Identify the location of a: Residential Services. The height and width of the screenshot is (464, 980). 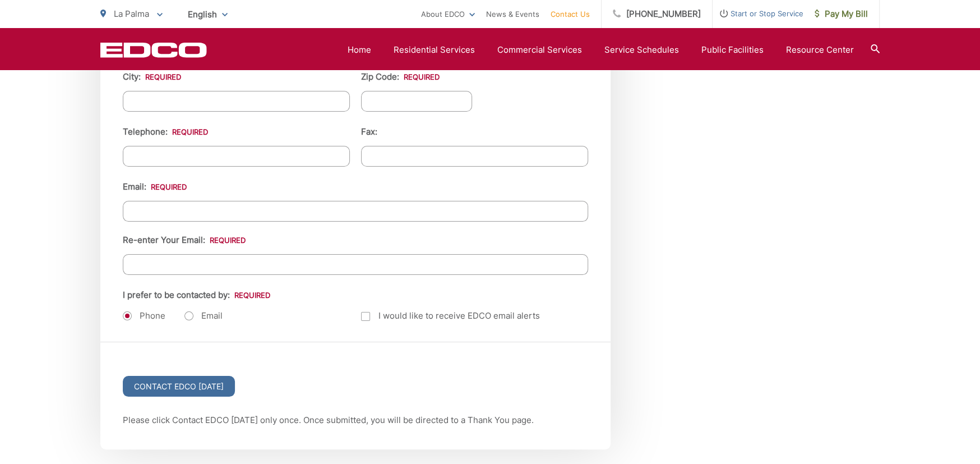
(434, 50).